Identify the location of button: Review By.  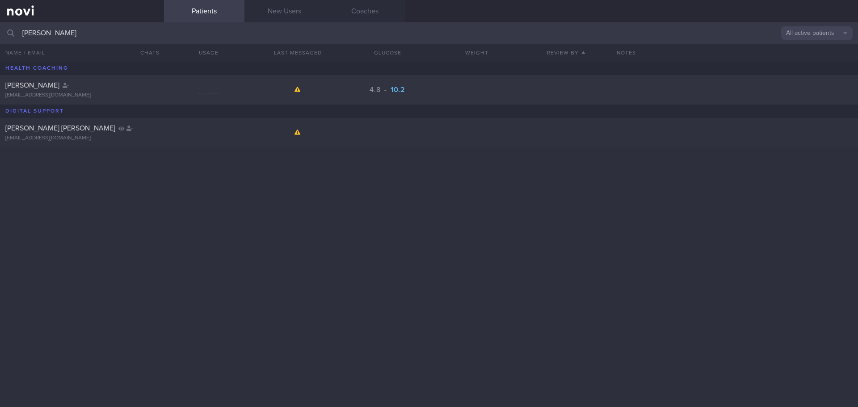
(566, 53).